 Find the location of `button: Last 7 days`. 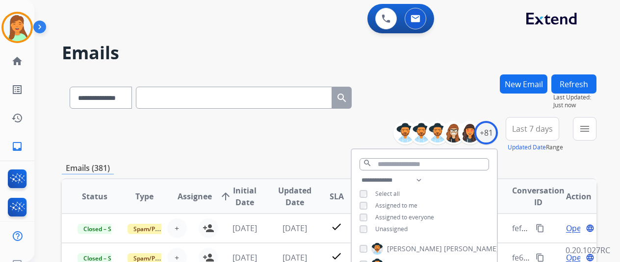

button: Last 7 days is located at coordinates (532, 129).